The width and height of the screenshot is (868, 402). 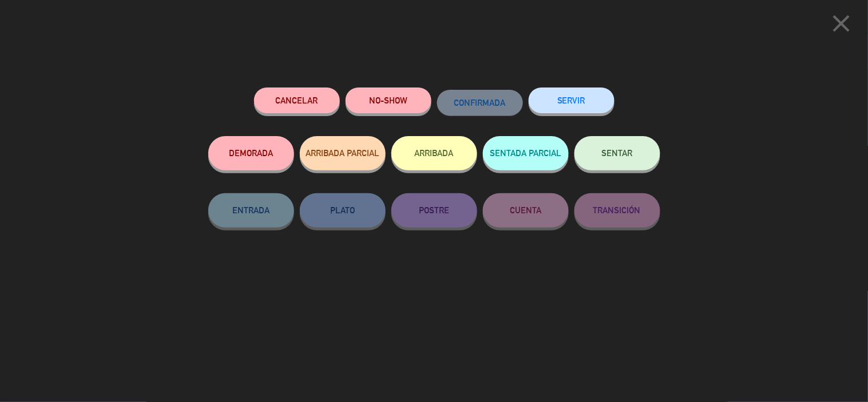 What do you see at coordinates (434, 154) in the screenshot?
I see `button: ARRIBADA` at bounding box center [434, 154].